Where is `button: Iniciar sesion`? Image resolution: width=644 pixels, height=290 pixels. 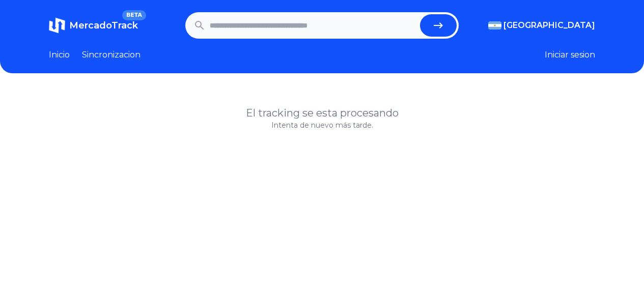 button: Iniciar sesion is located at coordinates (569, 55).